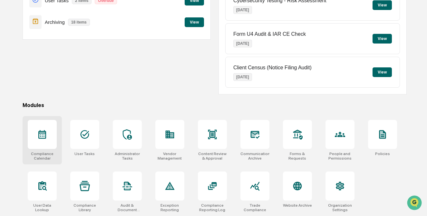 The image size is (427, 216). What do you see at coordinates (127, 156) in the screenshot?
I see `div: Administrator Tasks` at bounding box center [127, 156].